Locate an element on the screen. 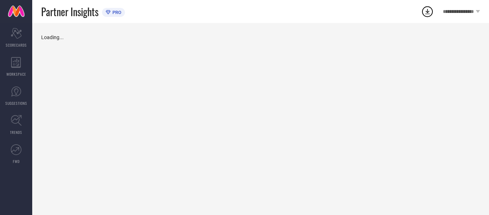 This screenshot has height=215, width=489. span: Loading... is located at coordinates (52, 37).